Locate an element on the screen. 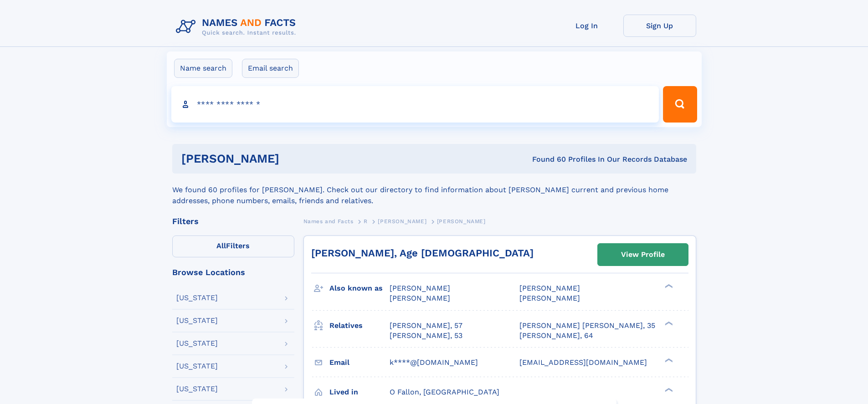 The image size is (868, 404). span: All is located at coordinates (221, 245).